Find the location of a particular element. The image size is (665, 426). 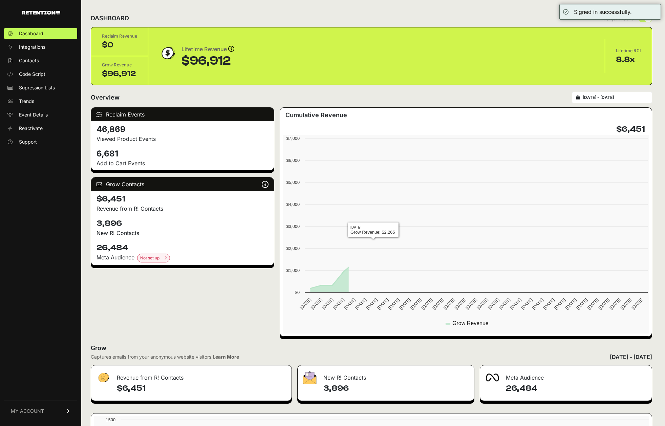

div: New R! Contacts is located at coordinates (386, 376).